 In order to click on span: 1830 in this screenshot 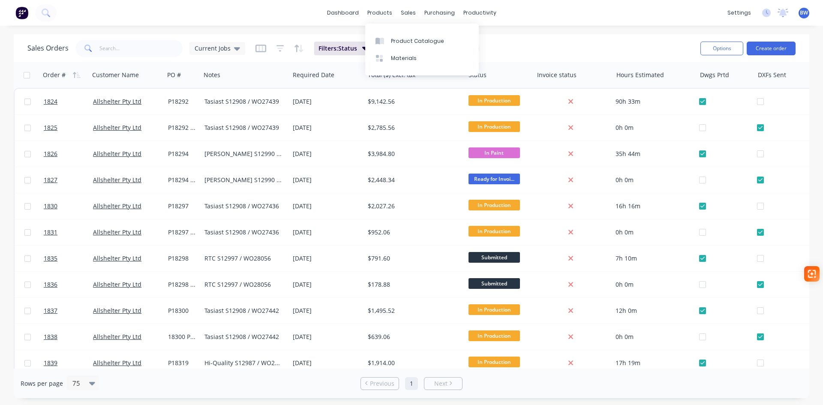, I will do `click(51, 206)`.